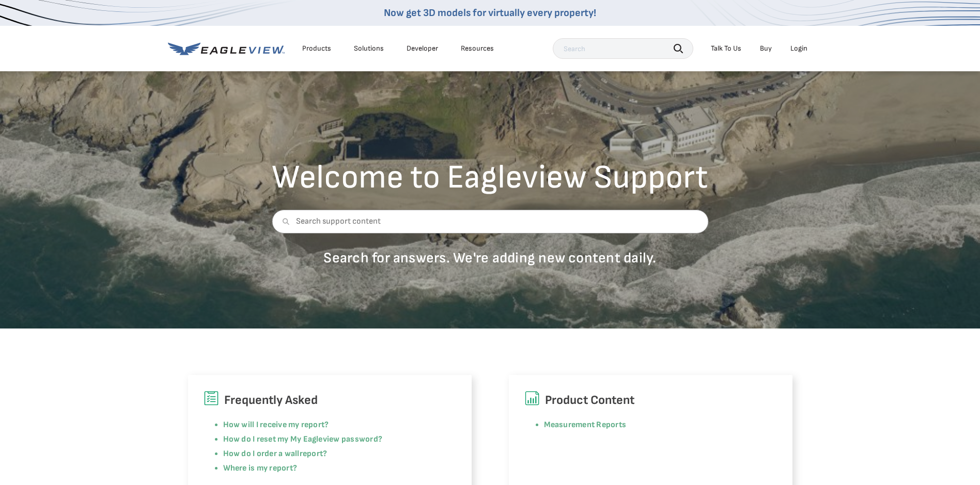 The image size is (980, 485). I want to click on a: How will I receive my report?, so click(276, 424).